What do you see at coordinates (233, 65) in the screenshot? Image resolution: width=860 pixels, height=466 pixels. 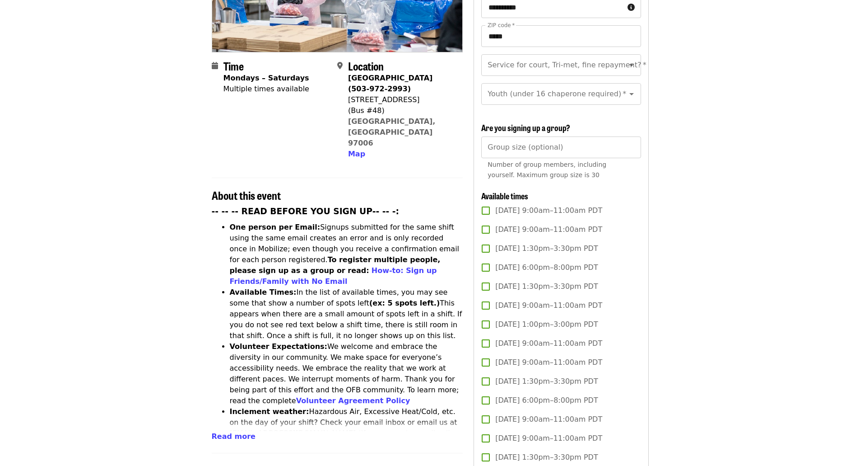 I see `span: Time` at bounding box center [233, 65].